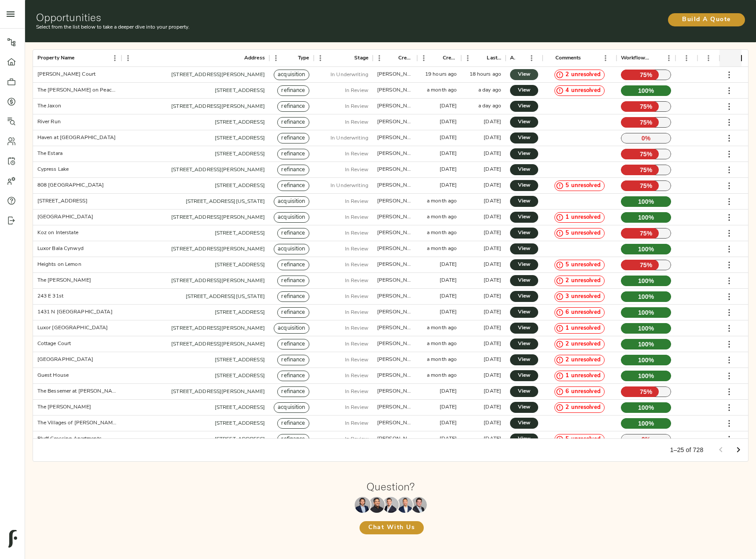 The width and height of the screenshot is (756, 559). I want to click on p: 75, so click(646, 265).